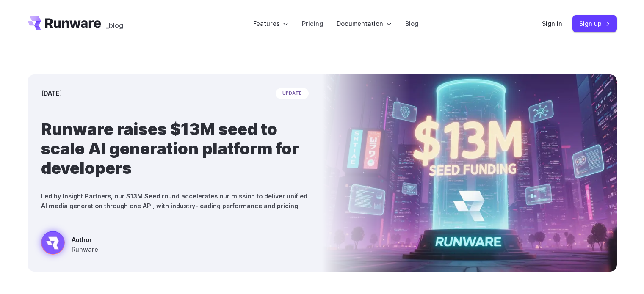 The height and width of the screenshot is (294, 644). Describe the element at coordinates (552, 23) in the screenshot. I see `a: Sign in` at that location.